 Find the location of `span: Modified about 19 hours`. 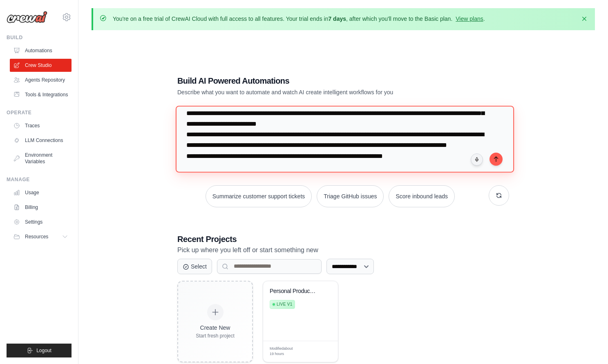

span: Modified about 19 hours is located at coordinates (282, 352).